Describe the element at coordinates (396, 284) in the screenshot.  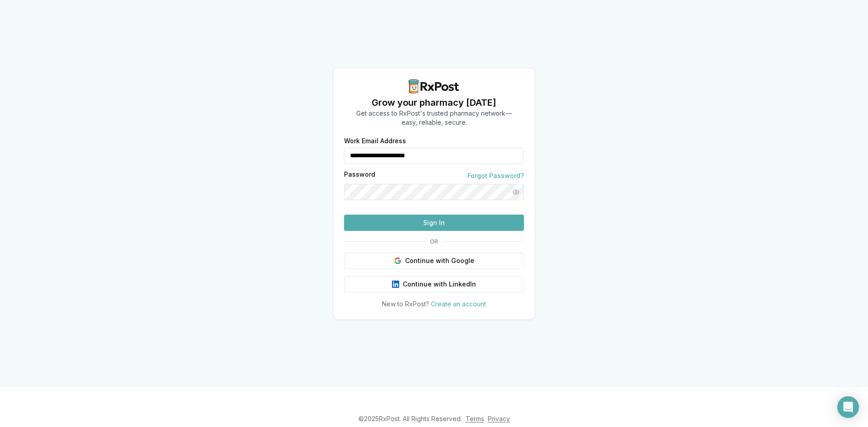
I see `img: LinkedIn` at that location.